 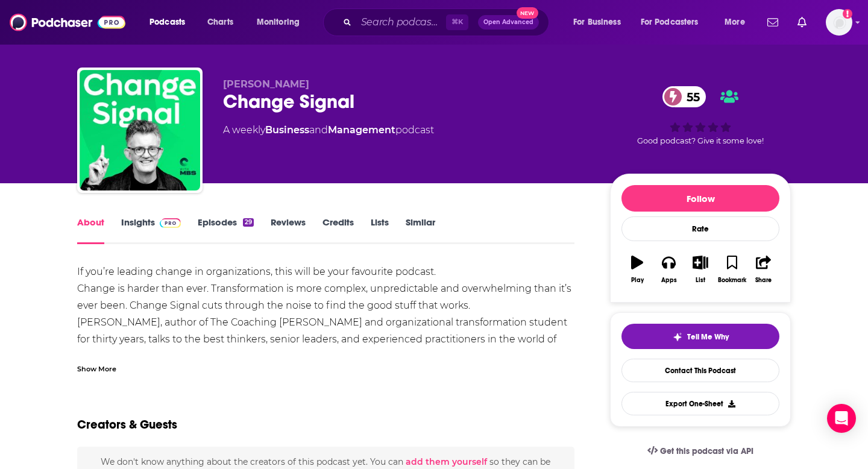 I want to click on button: Export One-Sheet, so click(x=700, y=403).